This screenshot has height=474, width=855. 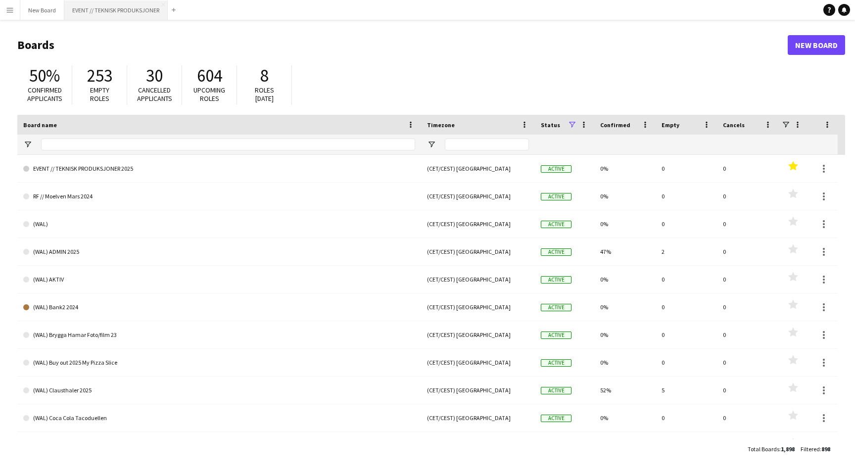 I want to click on a: (WAL), so click(x=219, y=224).